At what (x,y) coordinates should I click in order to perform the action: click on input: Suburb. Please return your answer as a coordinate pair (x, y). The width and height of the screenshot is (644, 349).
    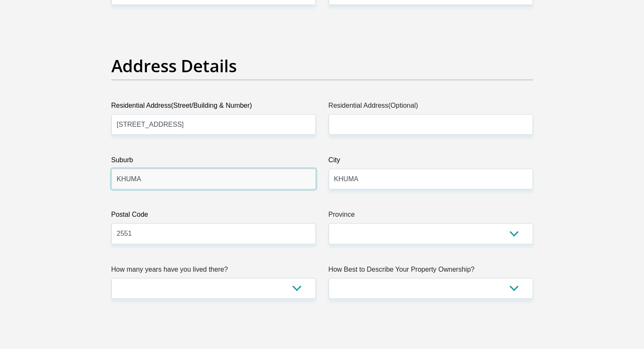
    Looking at the image, I should click on (213, 179).